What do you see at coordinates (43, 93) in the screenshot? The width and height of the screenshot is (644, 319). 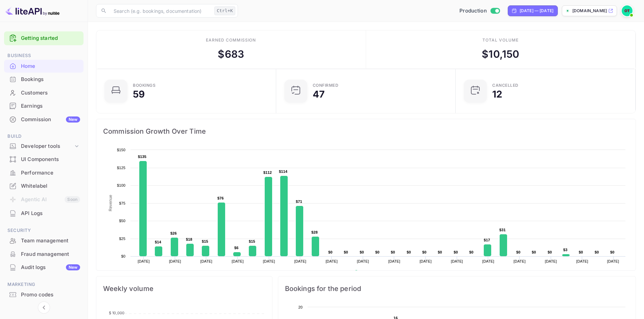 I see `div: Customers` at bounding box center [43, 93].